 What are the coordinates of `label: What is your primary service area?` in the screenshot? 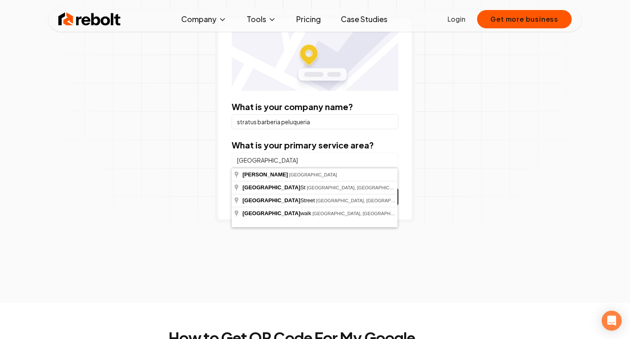 It's located at (302, 145).